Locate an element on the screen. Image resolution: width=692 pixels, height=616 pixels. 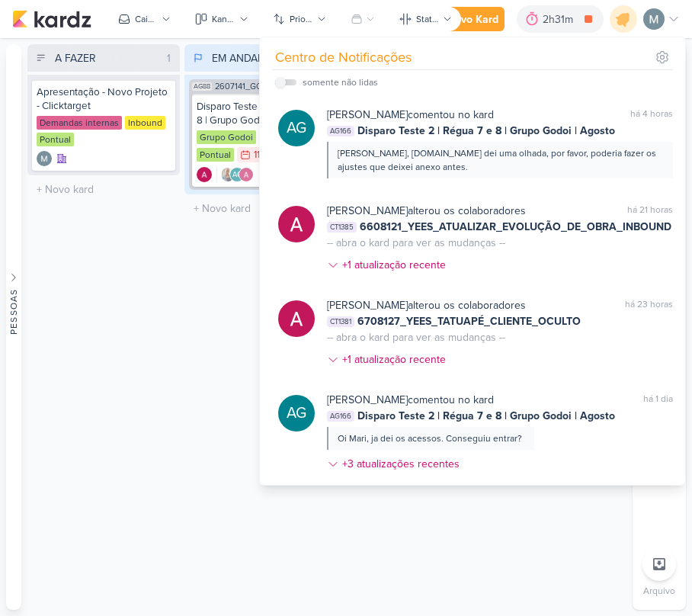
div: há 23 horas is located at coordinates (649, 305).